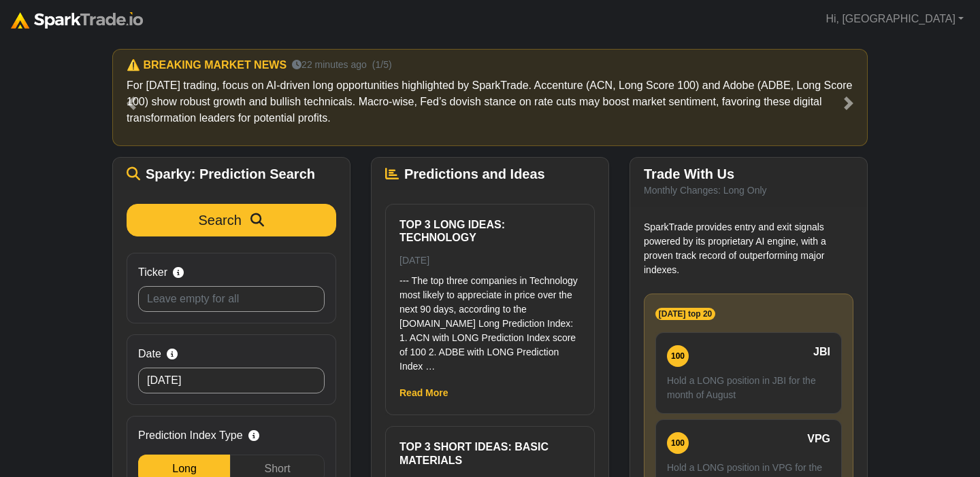 The width and height of the screenshot is (980, 477). I want to click on button: Search, so click(231, 220).